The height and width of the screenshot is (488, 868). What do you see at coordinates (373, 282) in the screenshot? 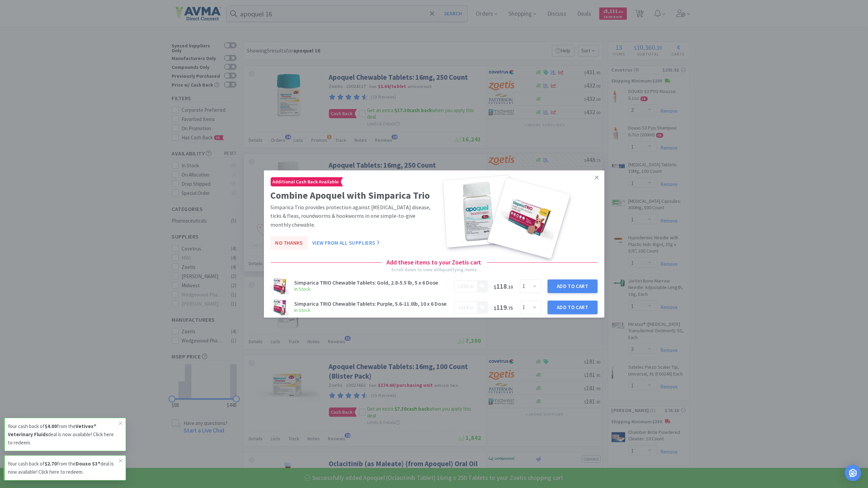
I see `h3: Simparica TRIO Chewable Tablets: Gold, 2.8-5.5 lb, 5 x 6 Dose` at bounding box center [373, 282].